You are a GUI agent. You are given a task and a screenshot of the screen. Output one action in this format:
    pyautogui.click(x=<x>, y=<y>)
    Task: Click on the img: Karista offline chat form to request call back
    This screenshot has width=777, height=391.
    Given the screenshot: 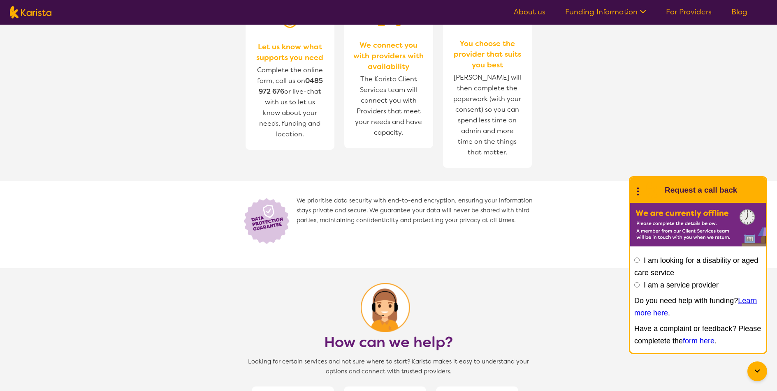 What is the action you would take?
    pyautogui.click(x=698, y=225)
    